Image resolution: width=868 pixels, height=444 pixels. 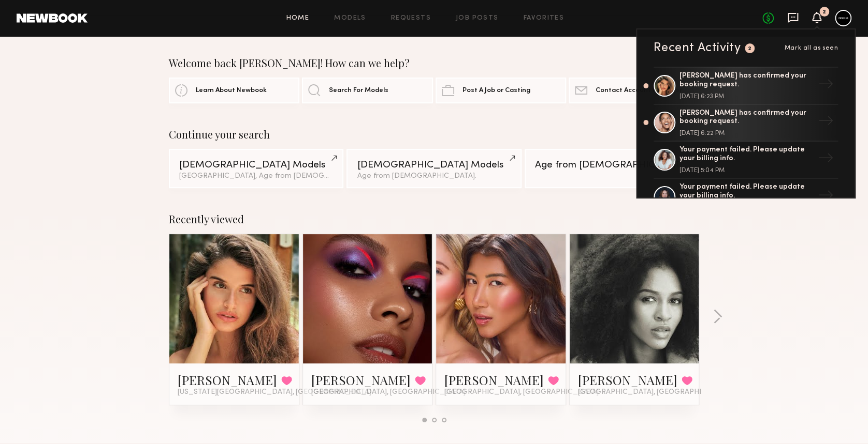 I want to click on span: Search For Models, so click(x=359, y=91).